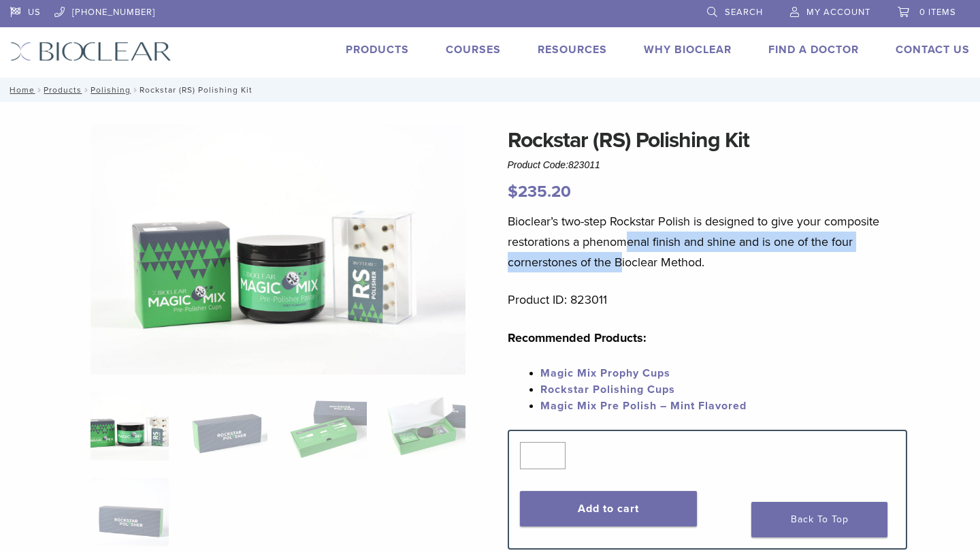 The height and width of the screenshot is (553, 980). What do you see at coordinates (708, 140) in the screenshot?
I see `h1: Rockstar (RS) Polishing Kit` at bounding box center [708, 140].